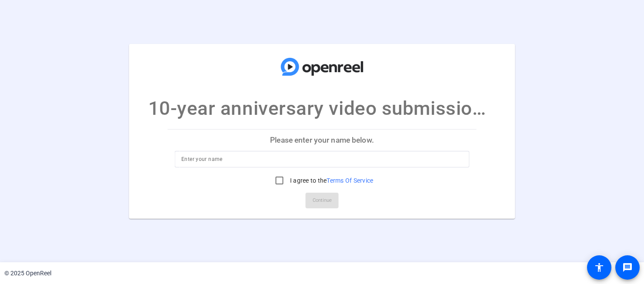 The height and width of the screenshot is (284, 644). Describe the element at coordinates (322, 109) in the screenshot. I see `p: 10-year anniversary video submission (2024)` at that location.